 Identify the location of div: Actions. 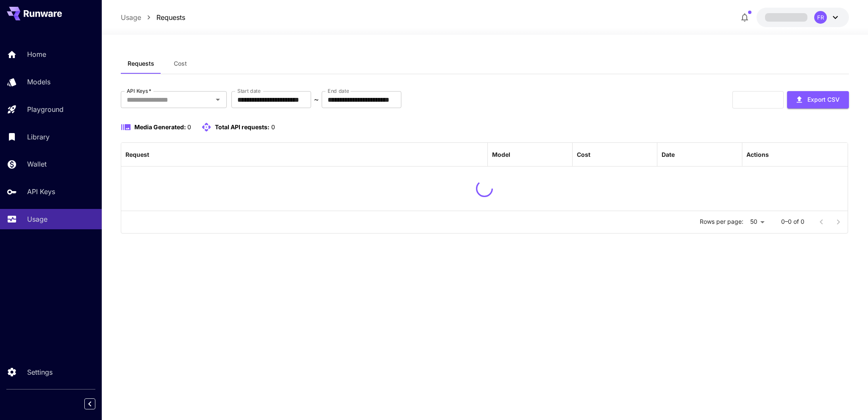
(758, 154).